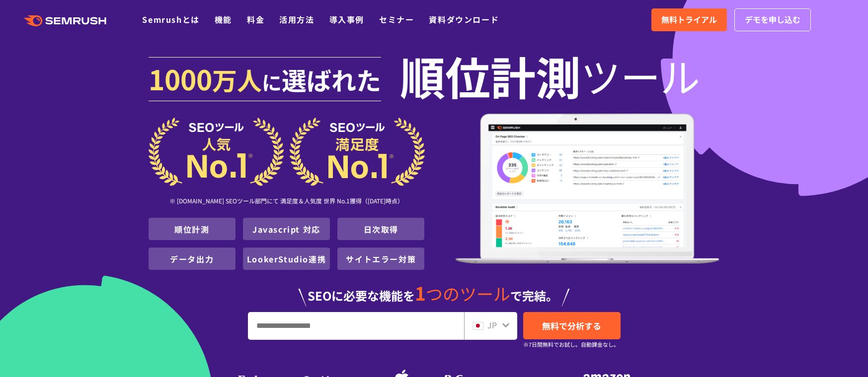 This screenshot has width=868, height=377. Describe the element at coordinates (272, 82) in the screenshot. I see `span: に` at that location.